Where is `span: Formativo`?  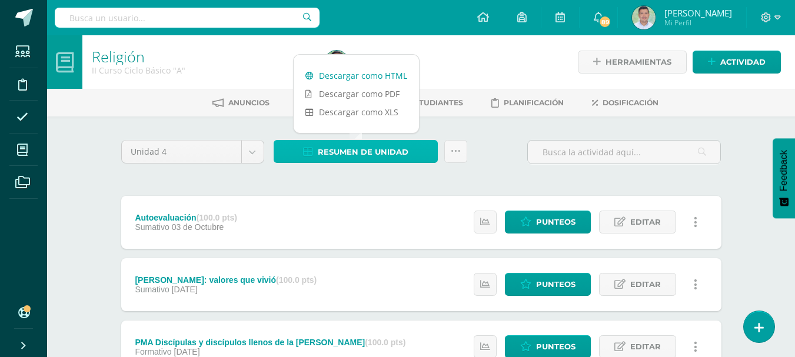
span: Formativo is located at coordinates (153, 352).